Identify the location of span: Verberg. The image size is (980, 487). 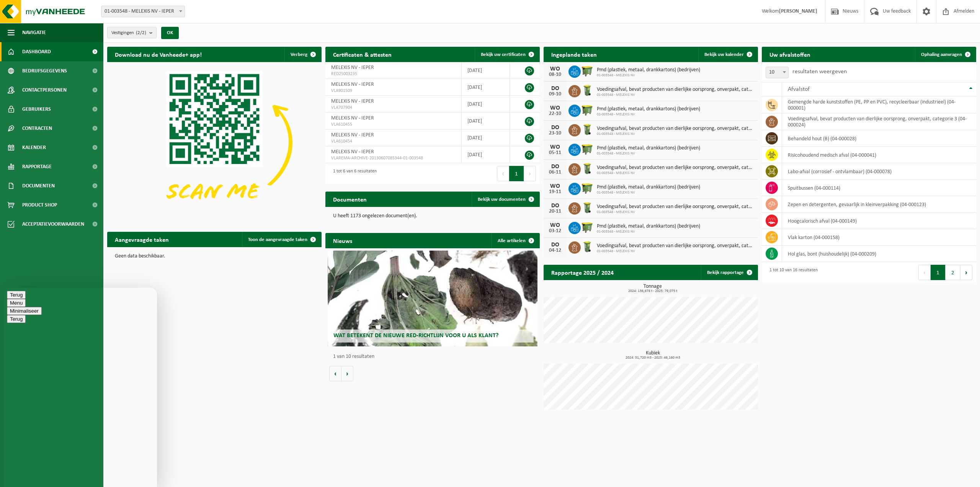
(299, 54).